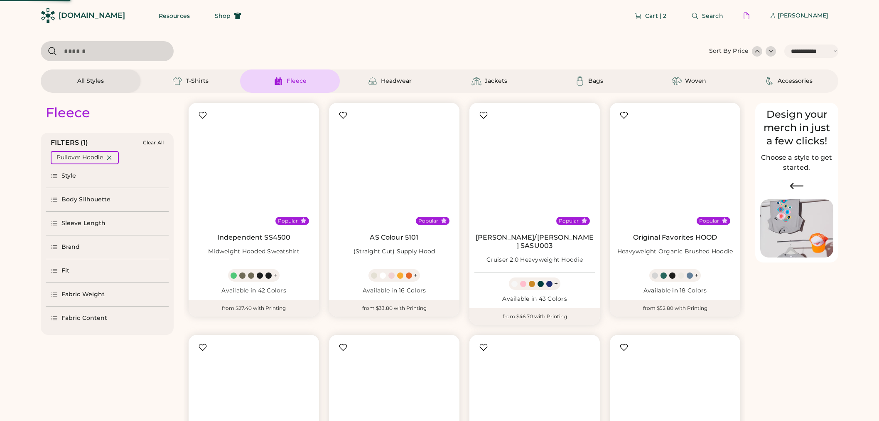 The width and height of the screenshot is (879, 421). I want to click on div: (Straight Cut) Supply Hood, so click(394, 251).